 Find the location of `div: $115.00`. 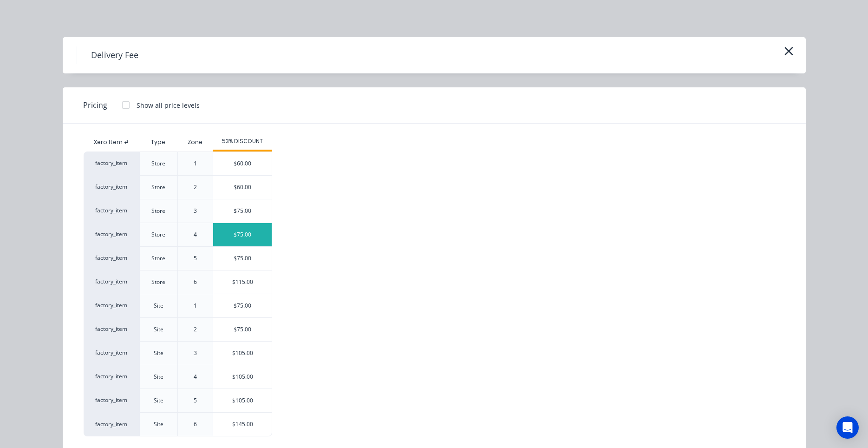

div: $115.00 is located at coordinates (242, 282).